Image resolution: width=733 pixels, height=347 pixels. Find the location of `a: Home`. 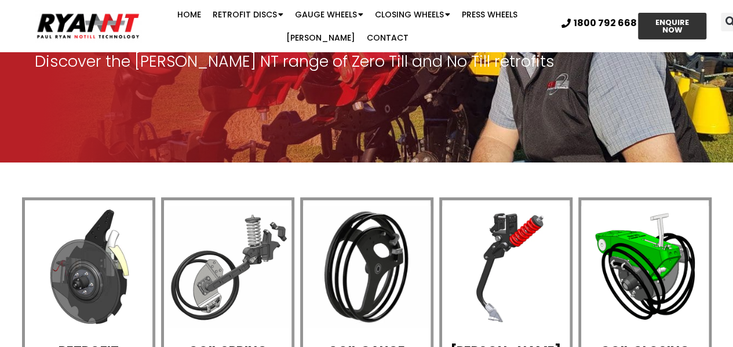

a: Home is located at coordinates (189, 14).